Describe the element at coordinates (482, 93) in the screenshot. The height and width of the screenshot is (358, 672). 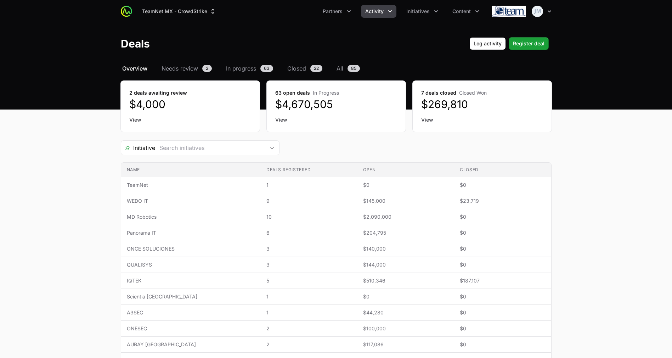
I see `dt: 7 deals closed` at that location.